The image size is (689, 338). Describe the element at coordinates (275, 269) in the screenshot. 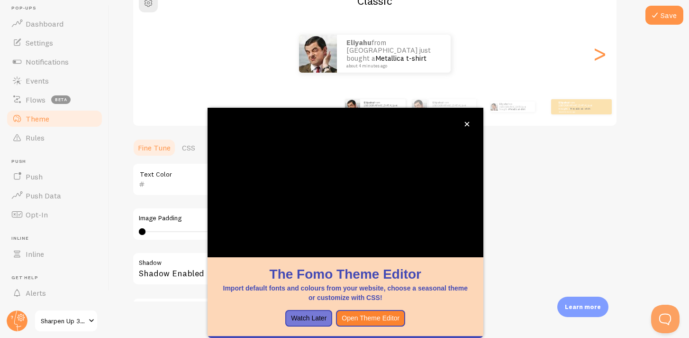

I see `div: Shadow Enabled` at that location.